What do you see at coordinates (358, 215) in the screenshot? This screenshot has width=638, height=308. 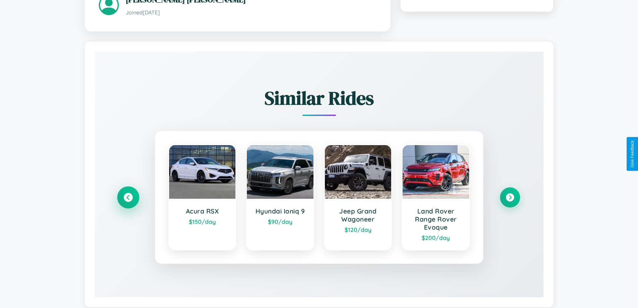 I see `h3: Jeep Grand Wagoneer` at bounding box center [358, 215].